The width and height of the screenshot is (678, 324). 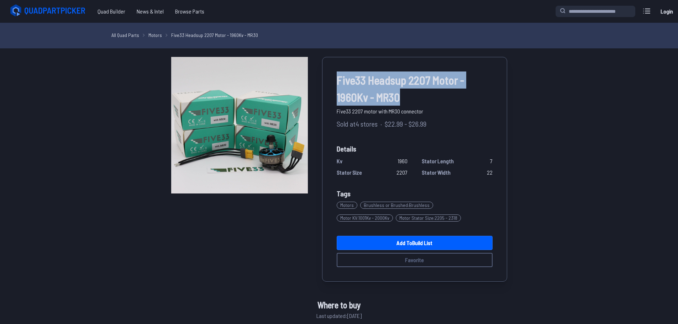 What do you see at coordinates (190, 11) in the screenshot?
I see `a: Browse Parts` at bounding box center [190, 11].